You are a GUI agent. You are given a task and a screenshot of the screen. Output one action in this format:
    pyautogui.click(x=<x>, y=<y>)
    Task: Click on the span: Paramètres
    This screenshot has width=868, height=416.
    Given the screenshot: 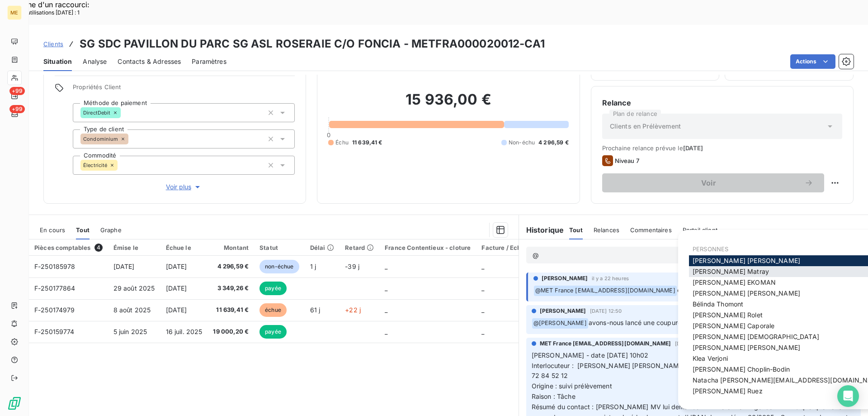 What is the action you would take?
    pyautogui.click(x=209, y=62)
    